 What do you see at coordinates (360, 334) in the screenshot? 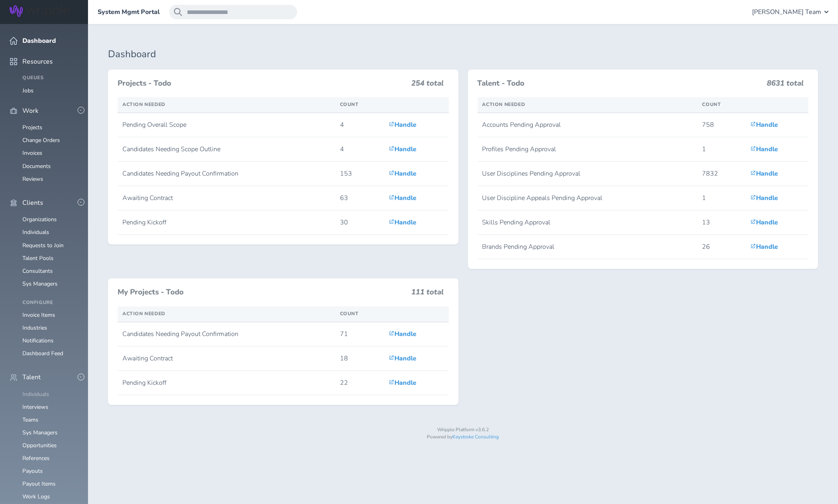
I see `td: 71` at bounding box center [360, 334].